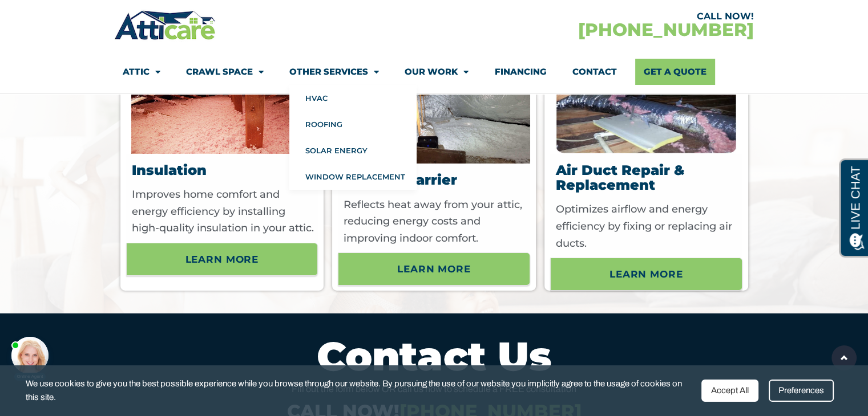 The height and width of the screenshot is (416, 868). What do you see at coordinates (436, 222) in the screenshot?
I see `p: Reflects heat away from your attic, reducing energy costs and improving indoor comfort.` at bounding box center [436, 222].